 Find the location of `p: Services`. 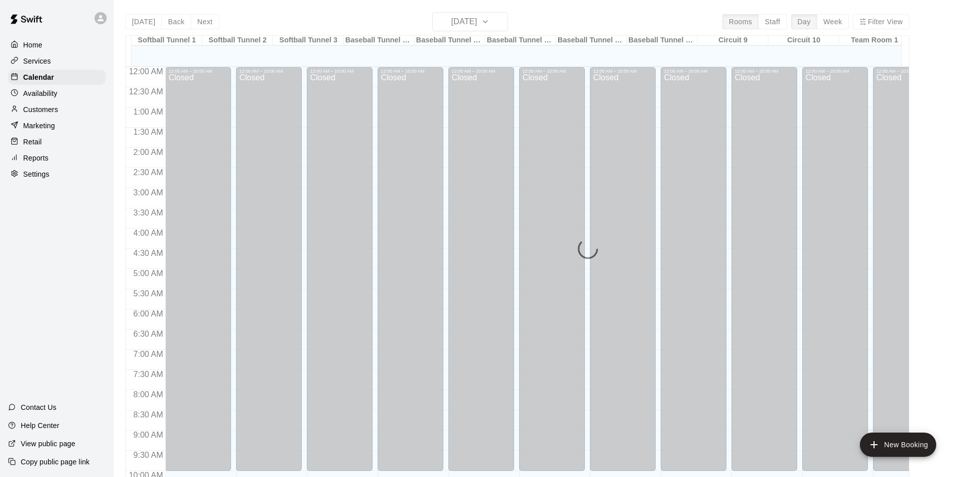

p: Services is located at coordinates (37, 61).